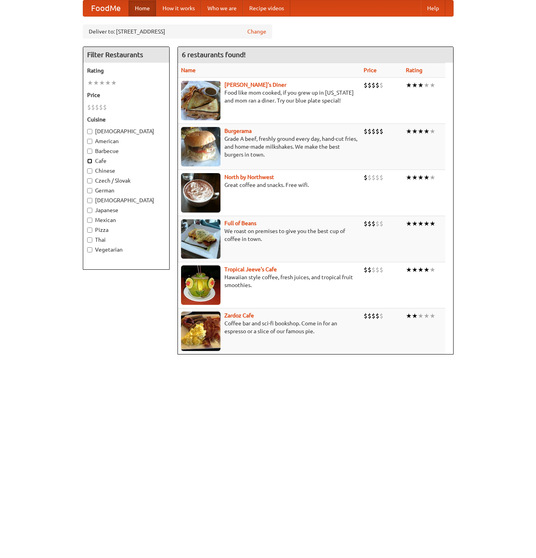 The height and width of the screenshot is (558, 536). I want to click on h4: Filter Restaurants, so click(126, 55).